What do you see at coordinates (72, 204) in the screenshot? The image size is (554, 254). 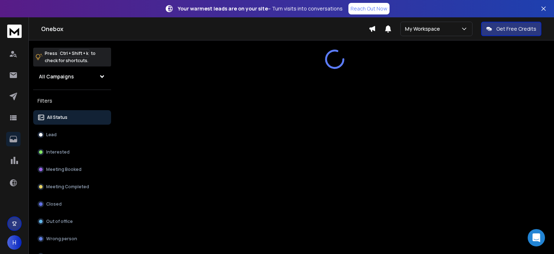 I see `button: Closed` at bounding box center [72, 204].